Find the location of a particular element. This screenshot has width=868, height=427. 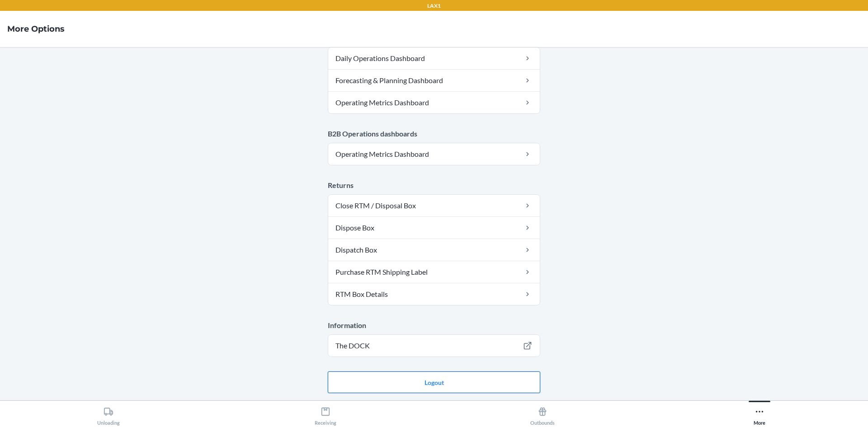

div: Outbounds is located at coordinates (543, 414).